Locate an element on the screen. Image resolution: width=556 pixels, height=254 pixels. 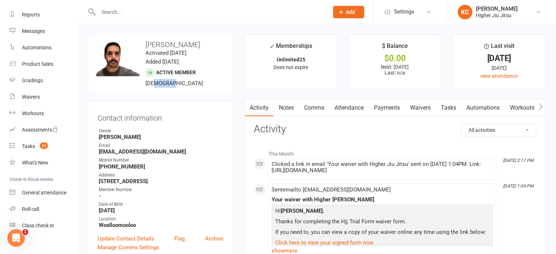
a: Flag is located at coordinates (179, 239).